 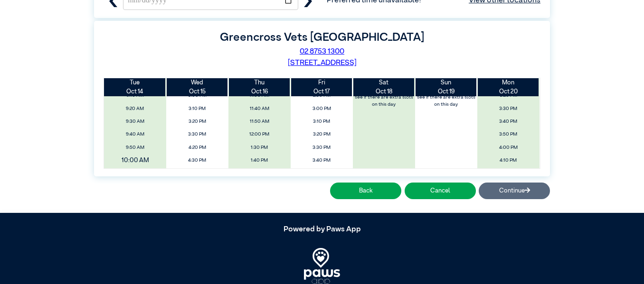 What do you see at coordinates (321, 87) in the screenshot?
I see `th: Oct 17` at bounding box center [321, 87].